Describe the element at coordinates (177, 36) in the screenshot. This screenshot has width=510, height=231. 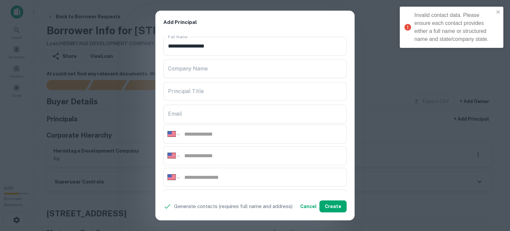
I see `label: Full Name` at that location.